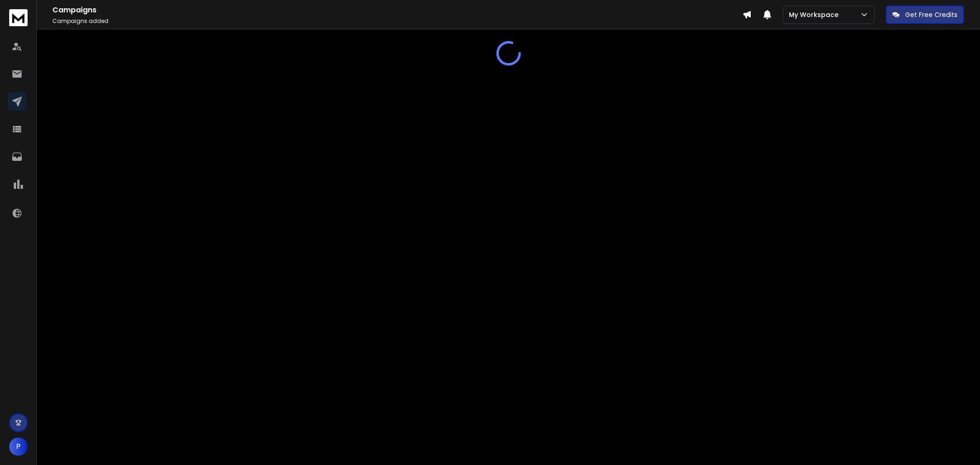  What do you see at coordinates (397, 10) in the screenshot?
I see `h1: Campaigns` at bounding box center [397, 10].